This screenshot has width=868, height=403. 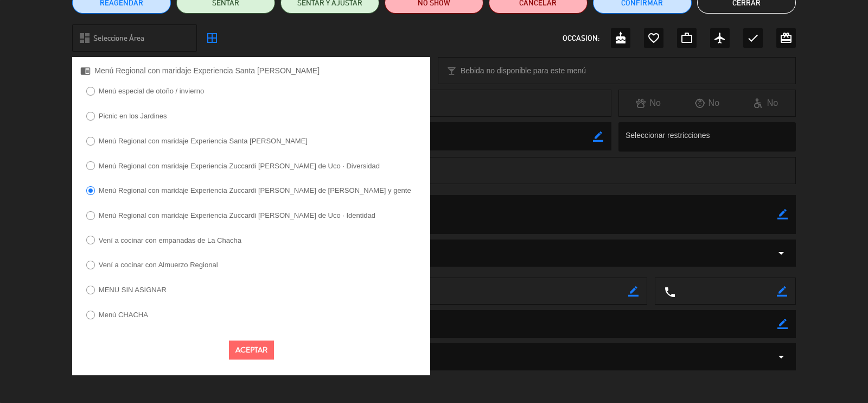 What do you see at coordinates (252, 350) in the screenshot?
I see `button: Aceptar` at bounding box center [252, 350].